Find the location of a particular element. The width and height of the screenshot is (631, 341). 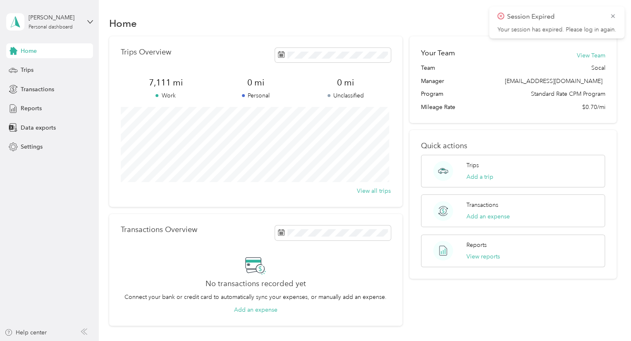

span: Settings is located at coordinates (31, 147).